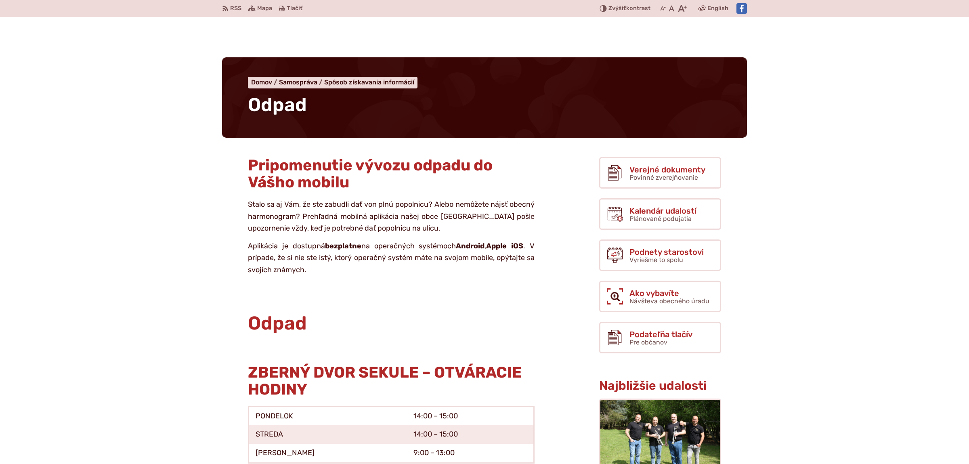 Image resolution: width=969 pixels, height=464 pixels. I want to click on span: Podnety starostovi, so click(667, 252).